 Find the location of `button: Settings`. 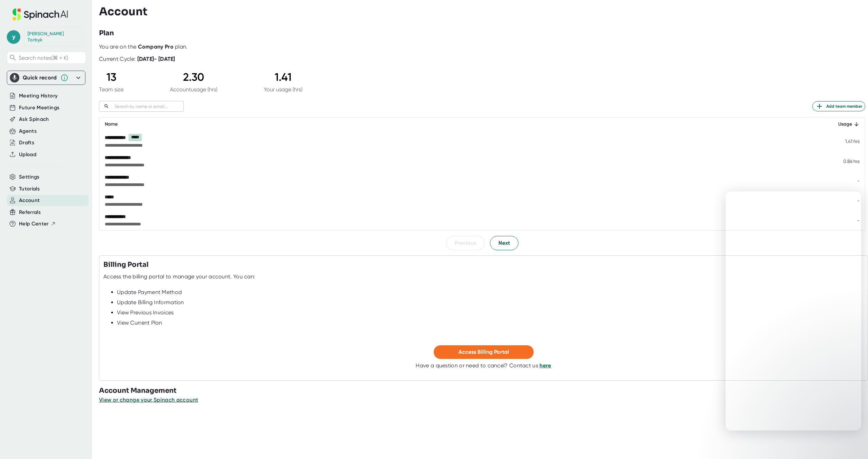

button: Settings is located at coordinates (29, 177).